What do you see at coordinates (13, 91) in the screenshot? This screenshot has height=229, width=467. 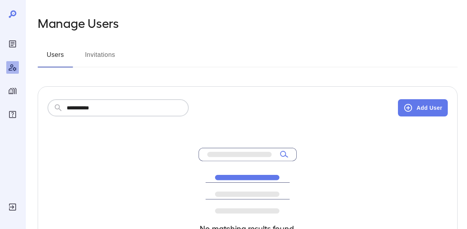 I see `div: Manage Properties` at bounding box center [13, 91].